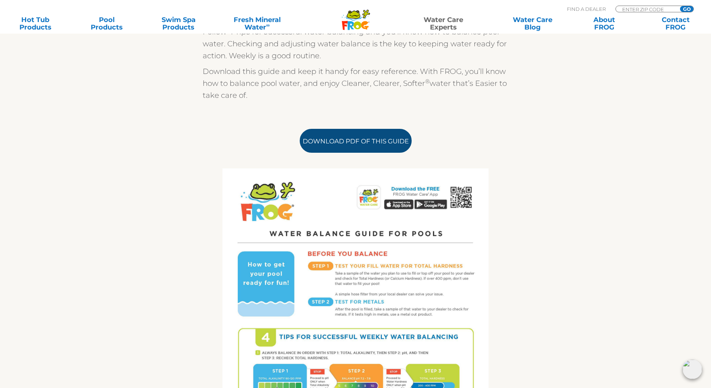 The height and width of the screenshot is (388, 711). What do you see at coordinates (35, 24) in the screenshot?
I see `a: Hot TubProducts` at bounding box center [35, 24].